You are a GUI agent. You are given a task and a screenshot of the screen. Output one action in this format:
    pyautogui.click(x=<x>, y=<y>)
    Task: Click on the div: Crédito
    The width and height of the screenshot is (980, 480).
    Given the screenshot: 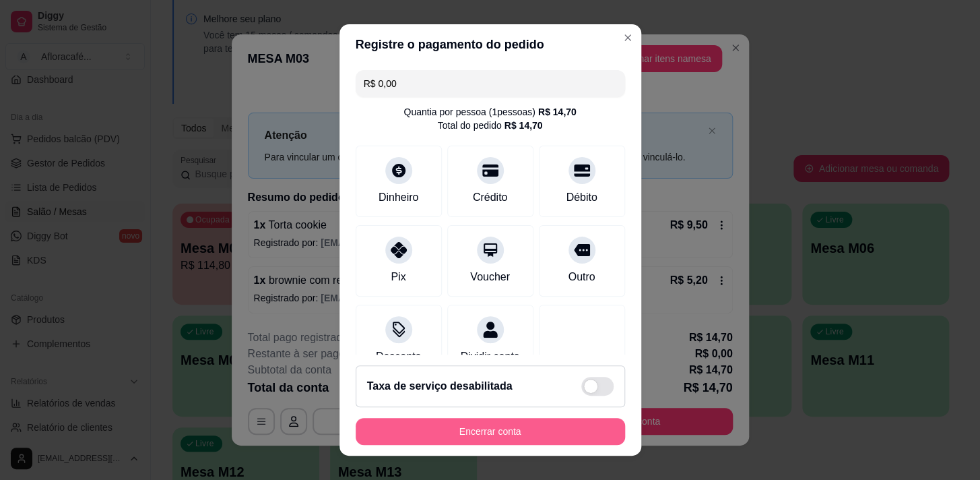 What is the action you would take?
    pyautogui.click(x=490, y=197)
    